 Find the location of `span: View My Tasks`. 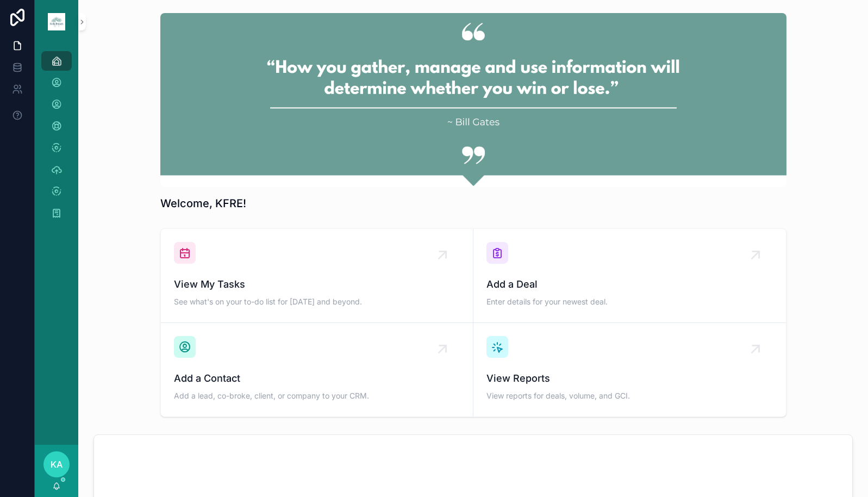

span: View My Tasks is located at coordinates (317, 284).